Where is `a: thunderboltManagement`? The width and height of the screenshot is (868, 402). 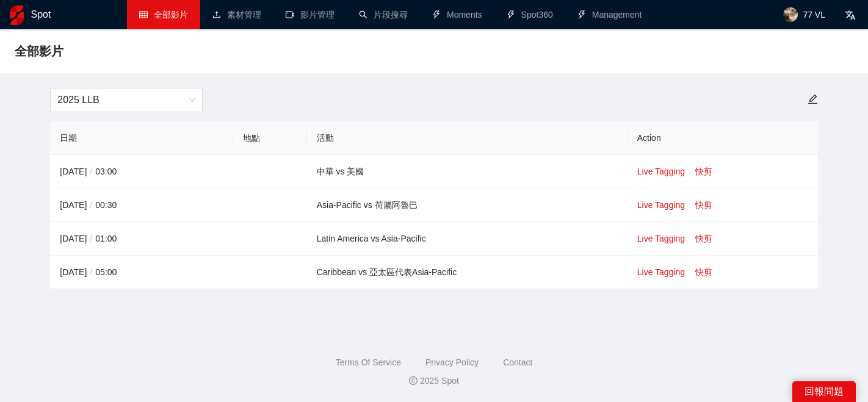 a: thunderboltManagement is located at coordinates (610, 15).